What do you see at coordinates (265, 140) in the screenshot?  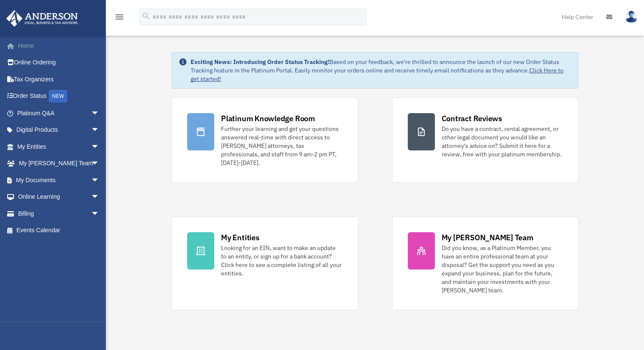 I see `a: Platinum Knowledge Room Further your learning and get your questions answered real-time with dire...` at bounding box center [265, 140].